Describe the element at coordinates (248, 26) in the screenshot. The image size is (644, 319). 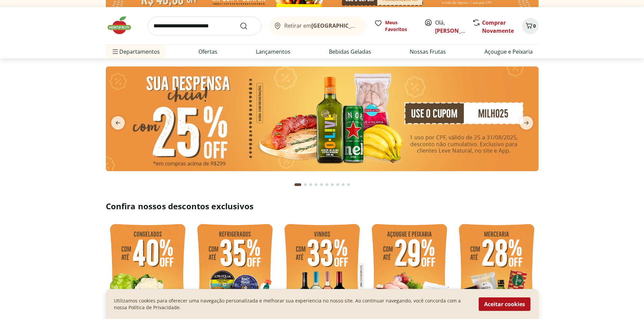
I see `button: Submit Search` at that location.